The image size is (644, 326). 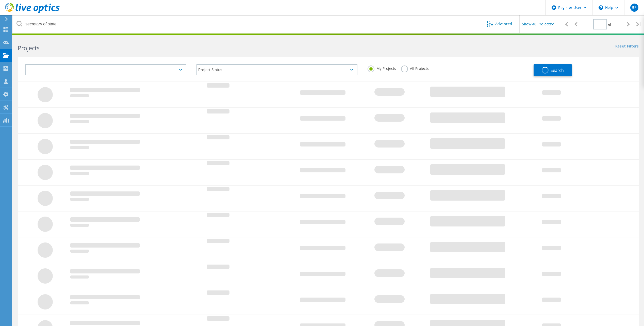 What do you see at coordinates (32, 13) in the screenshot?
I see `a: Live Optics Dashboard` at bounding box center [32, 13].